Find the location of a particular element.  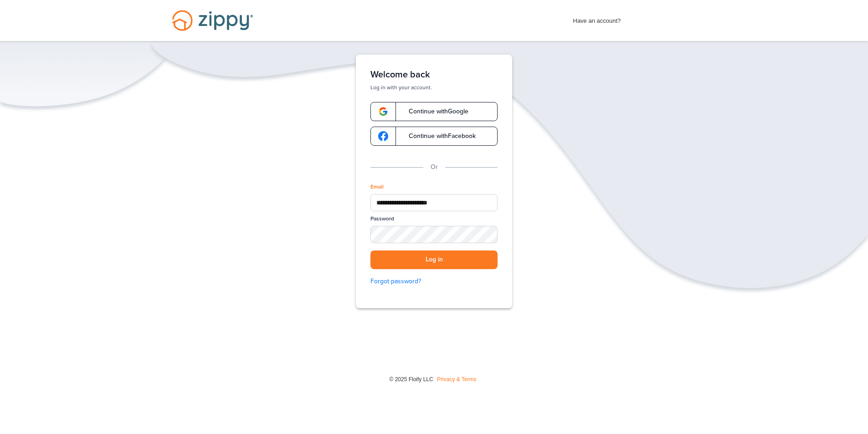

label: Password is located at coordinates (383, 218).